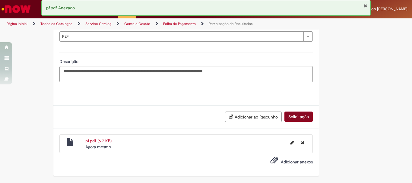 Image resolution: width=412 pixels, height=183 pixels. Describe the element at coordinates (56, 24) in the screenshot. I see `a: Todos os Catálogos` at that location.